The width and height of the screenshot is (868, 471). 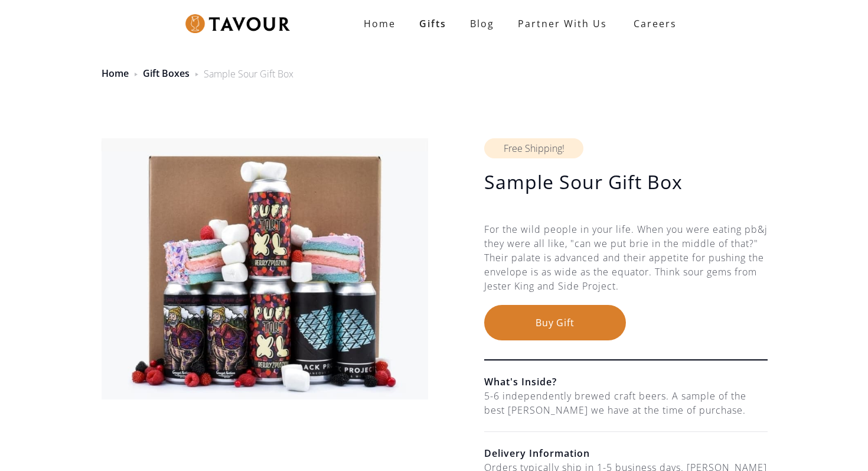 I want to click on a: Gifts, so click(x=433, y=24).